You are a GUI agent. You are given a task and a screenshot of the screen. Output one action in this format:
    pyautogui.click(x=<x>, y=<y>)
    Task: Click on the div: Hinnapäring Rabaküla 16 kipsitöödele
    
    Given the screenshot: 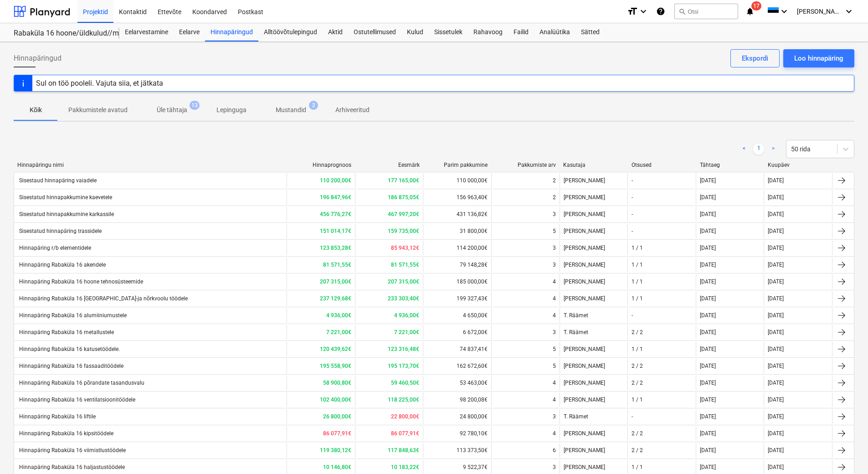 What is the action you would take?
    pyautogui.click(x=66, y=434)
    